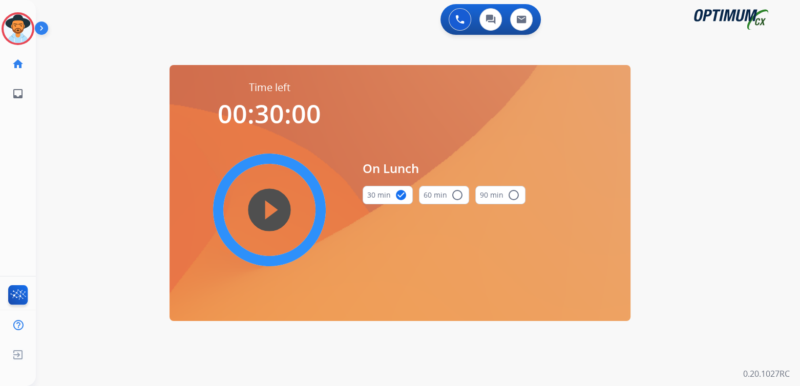 This screenshot has width=800, height=386. What do you see at coordinates (269, 88) in the screenshot?
I see `span: Time left` at bounding box center [269, 88].